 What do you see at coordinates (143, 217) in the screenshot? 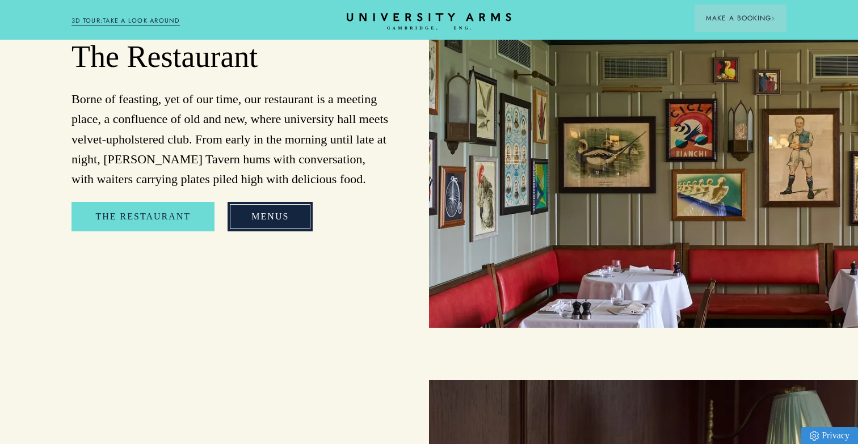
I see `a: The Restaurant` at bounding box center [143, 217].